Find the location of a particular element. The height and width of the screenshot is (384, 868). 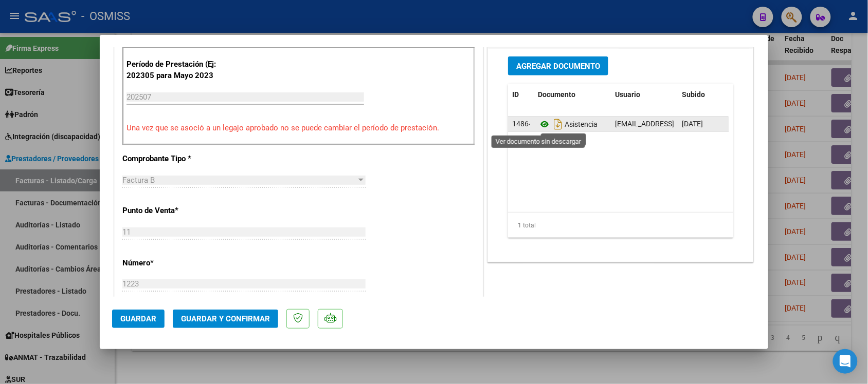

button: Agregar Documento is located at coordinates (558, 66).